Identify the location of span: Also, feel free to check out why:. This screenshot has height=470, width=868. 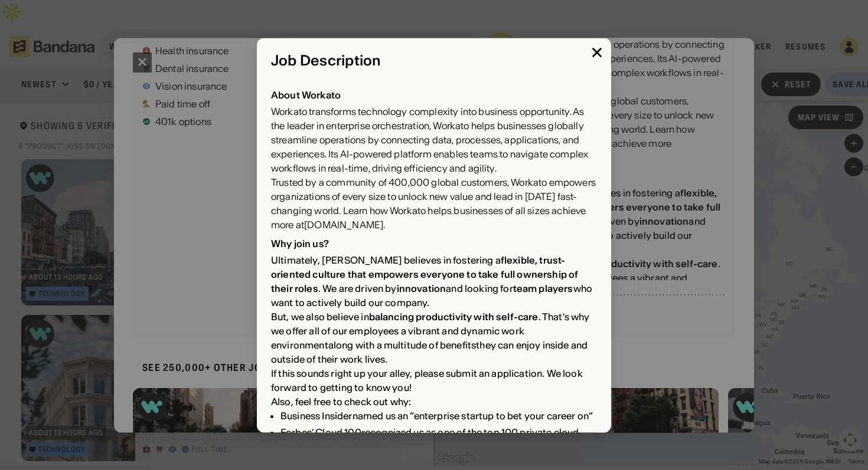
(341, 402).